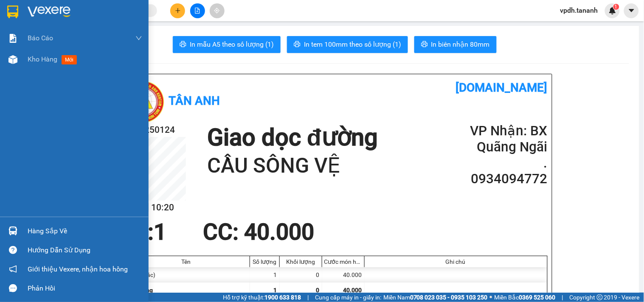 This screenshot has height=302, width=644. I want to click on sup: 1, so click(617, 7).